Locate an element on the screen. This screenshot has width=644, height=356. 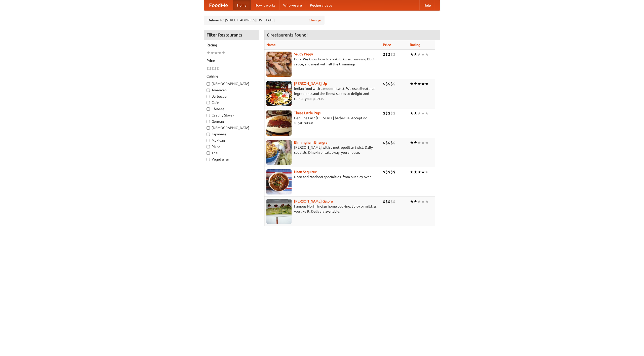
p: Famous North Indian home cooking. Spicy or mild, as you like it. Delivery available. is located at coordinates (323, 209).